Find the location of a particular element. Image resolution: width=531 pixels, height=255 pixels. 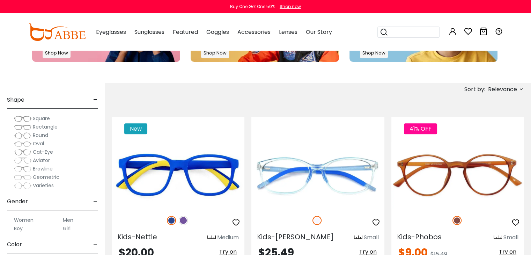

span: Kids-Nettle is located at coordinates (137, 237).